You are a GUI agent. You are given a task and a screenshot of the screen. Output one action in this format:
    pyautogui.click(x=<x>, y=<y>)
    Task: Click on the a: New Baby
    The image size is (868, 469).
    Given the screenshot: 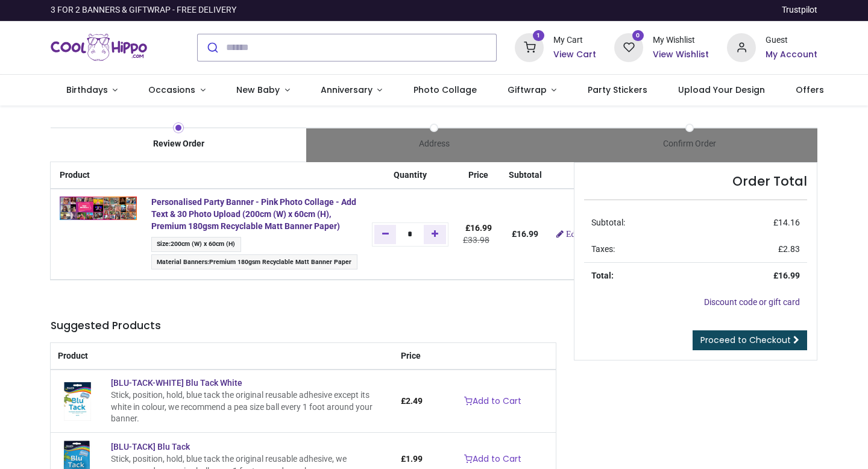 What is the action you would take?
    pyautogui.click(x=263, y=91)
    